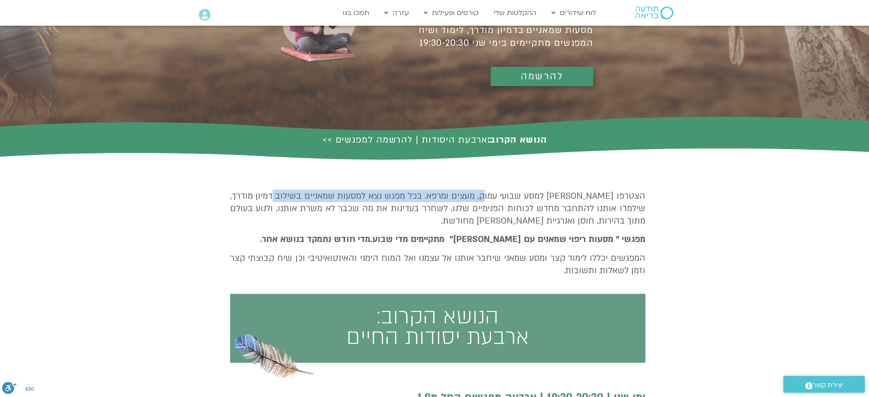  What do you see at coordinates (515, 13) in the screenshot?
I see `a: ההקלטות שלי` at bounding box center [515, 13].